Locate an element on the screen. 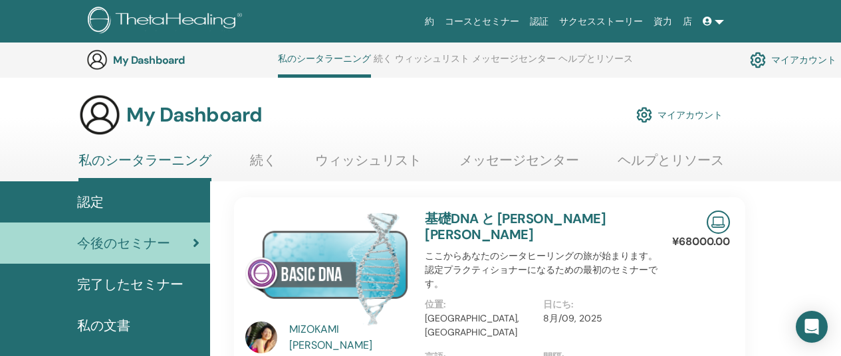 Image resolution: width=841 pixels, height=356 pixels. a: サクセスストーリー is located at coordinates (601, 21).